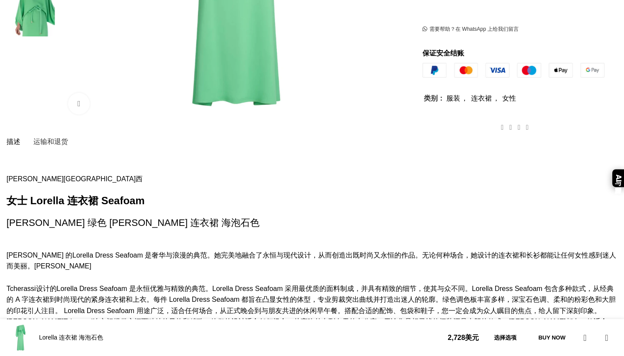  I want to click on font: 到, so click(53, 299).